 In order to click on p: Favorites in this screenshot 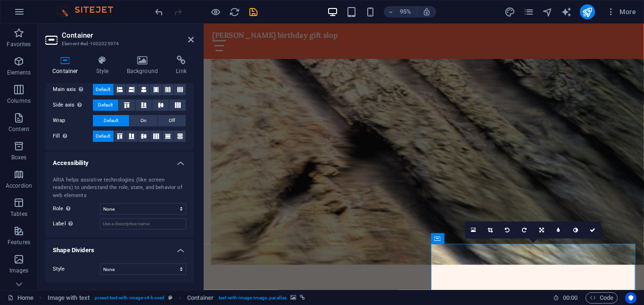, I will do `click(19, 44)`.